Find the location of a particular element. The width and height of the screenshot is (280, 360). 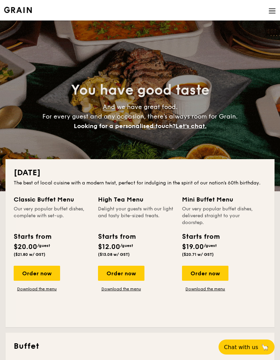

div: High Tea Menu is located at coordinates (136, 200).